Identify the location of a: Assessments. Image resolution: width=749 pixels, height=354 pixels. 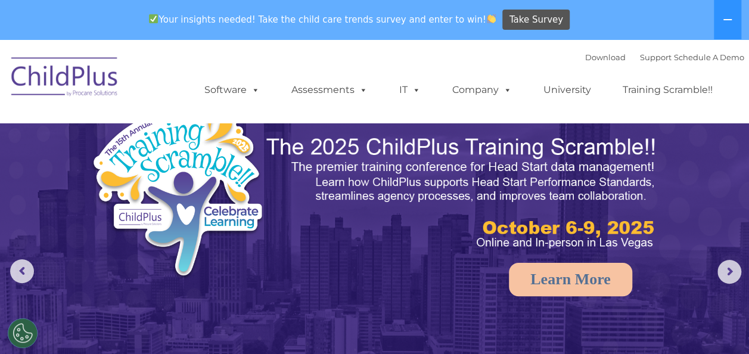
(329, 90).